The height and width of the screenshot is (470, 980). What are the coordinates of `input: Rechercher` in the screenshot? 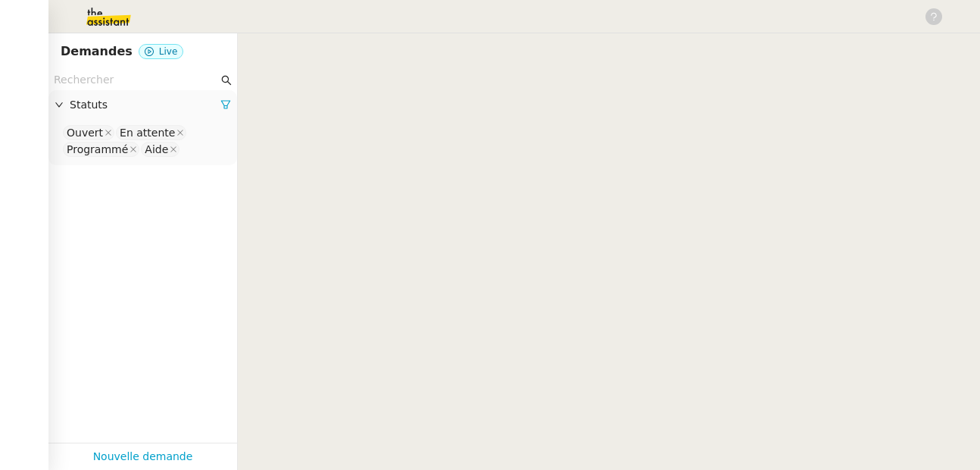 It's located at (135, 80).